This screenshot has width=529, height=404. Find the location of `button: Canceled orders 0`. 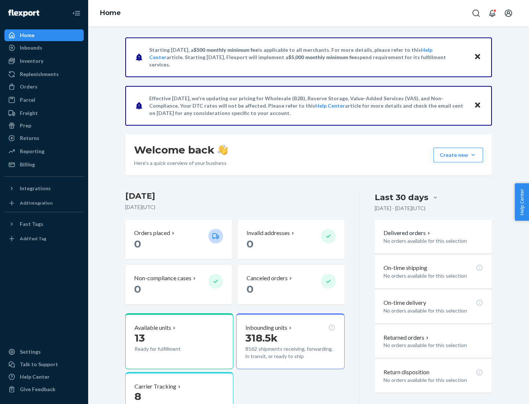

button: Canceled orders 0 is located at coordinates (291, 285).